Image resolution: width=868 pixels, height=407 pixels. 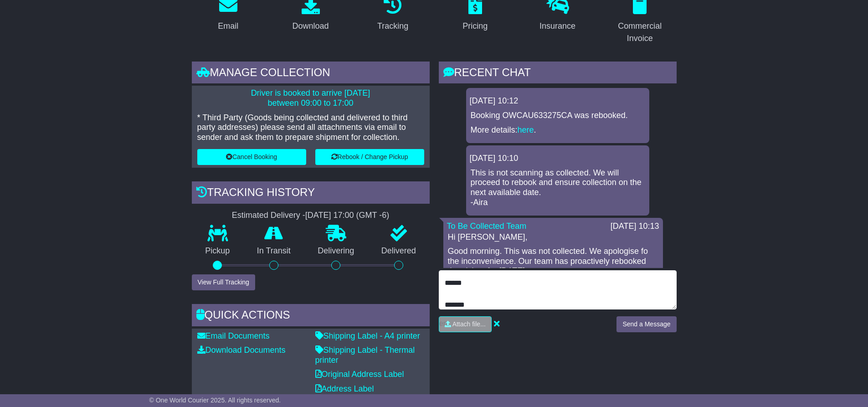 What do you see at coordinates (252, 157) in the screenshot?
I see `button: Cancel Booking` at bounding box center [252, 157].